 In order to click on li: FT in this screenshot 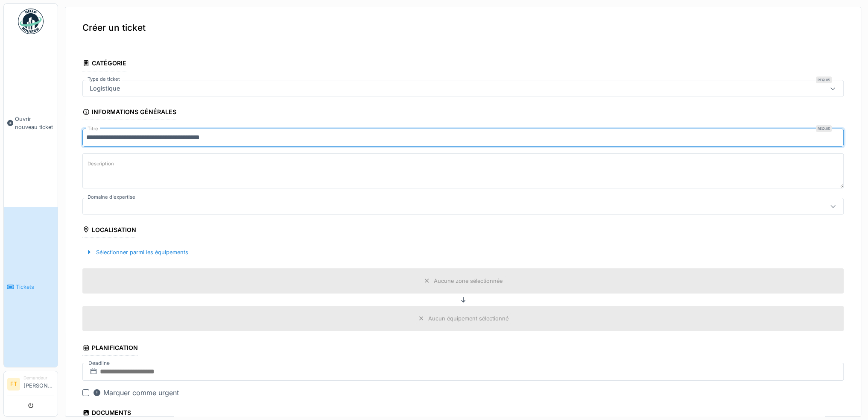, I will do `click(14, 384)`.